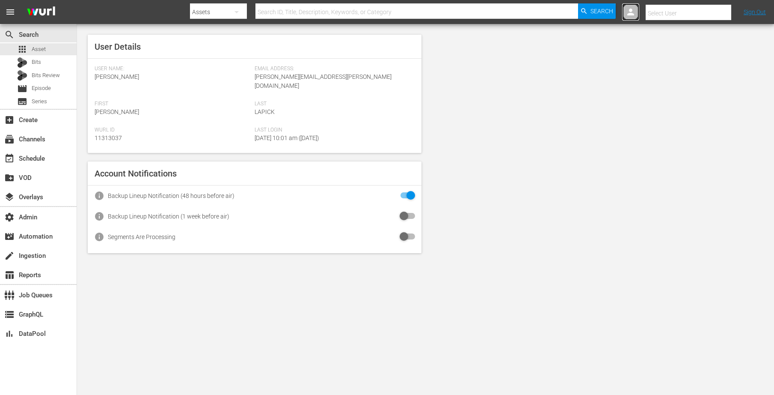 This screenshot has width=774, height=395. I want to click on span: Ingestion, so click(9, 255).